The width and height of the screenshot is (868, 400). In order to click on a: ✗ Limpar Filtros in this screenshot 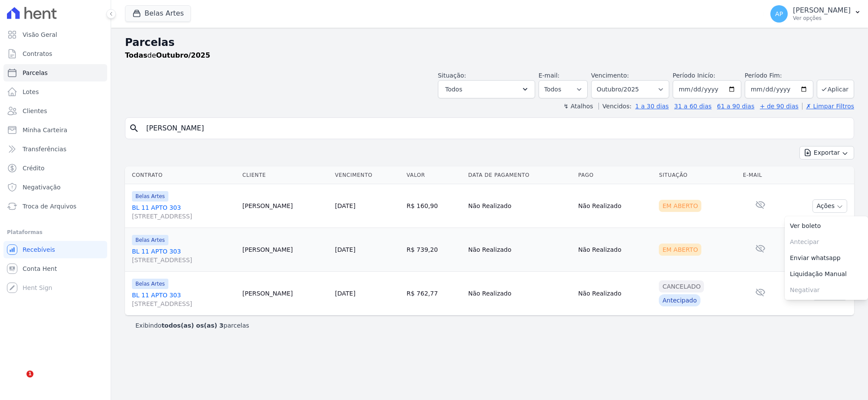, I will do `click(828, 106)`.